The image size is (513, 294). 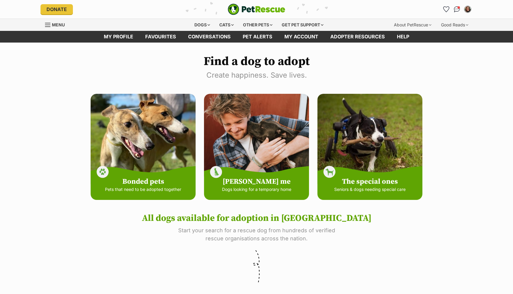 What do you see at coordinates (257, 9) in the screenshot?
I see `img: logo-e224e6f780fb5917bec1dbf3a21bbac754714ae5b6737aabdf751b685950b380.svg` at bounding box center [257, 9].